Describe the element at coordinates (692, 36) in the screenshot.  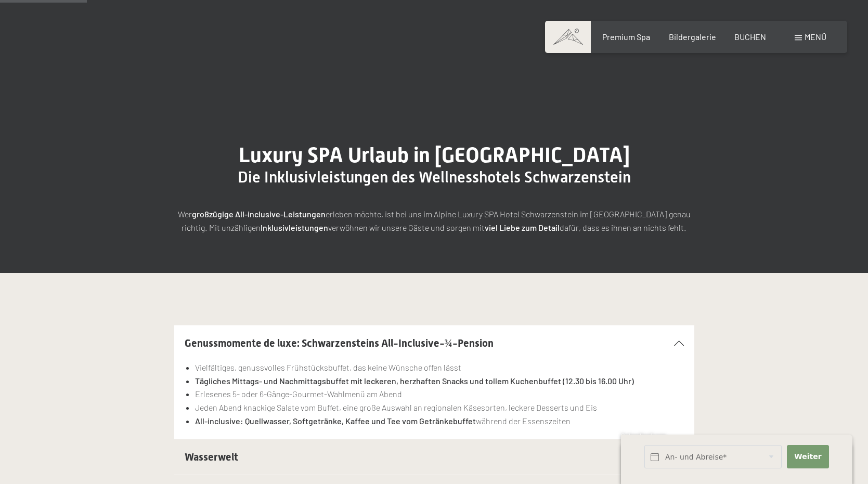
I see `a: Bildergalerie` at that location.